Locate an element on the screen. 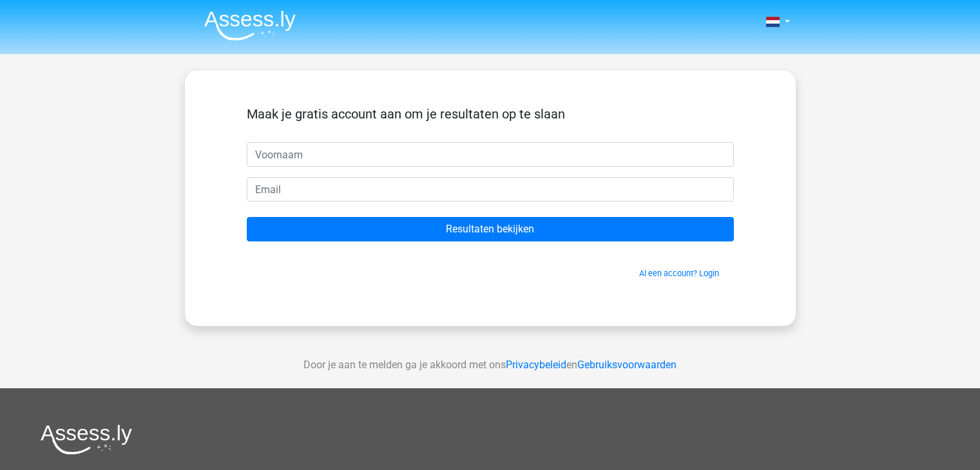  a: Al een account? Login is located at coordinates (679, 273).